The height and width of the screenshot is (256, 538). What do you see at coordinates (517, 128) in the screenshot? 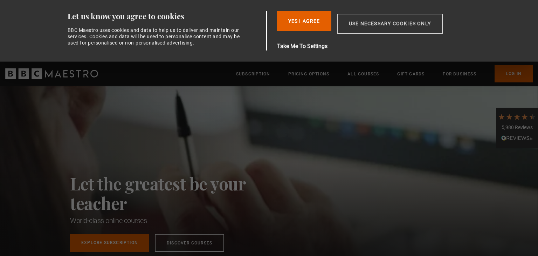
I see `div: 5,980 ReviewsRead All Reviews` at bounding box center [517, 128].